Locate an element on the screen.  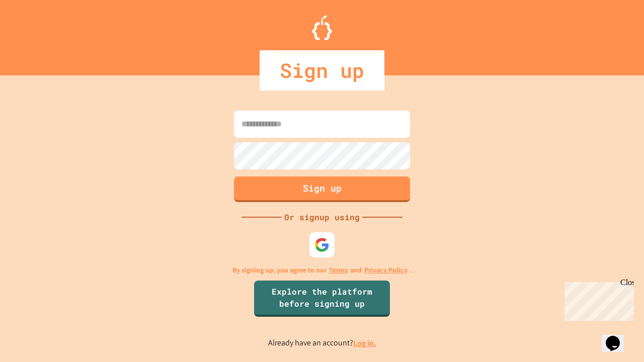
img: Logo.svg is located at coordinates (322, 28).